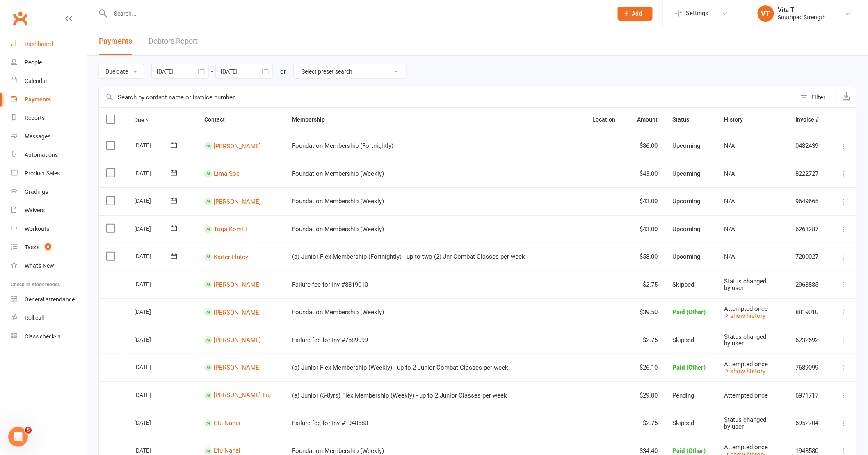 The image size is (868, 455). I want to click on a: Waivers, so click(49, 210).